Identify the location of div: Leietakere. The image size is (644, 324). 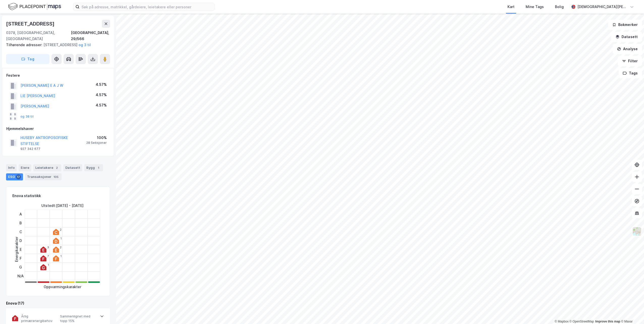
(47, 168).